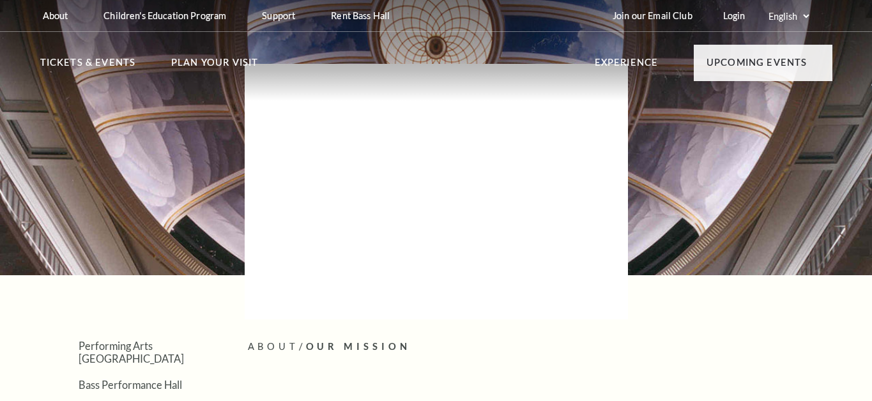 This screenshot has width=872, height=401. Describe the element at coordinates (360, 15) in the screenshot. I see `p: Rent Bass Hall` at that location.